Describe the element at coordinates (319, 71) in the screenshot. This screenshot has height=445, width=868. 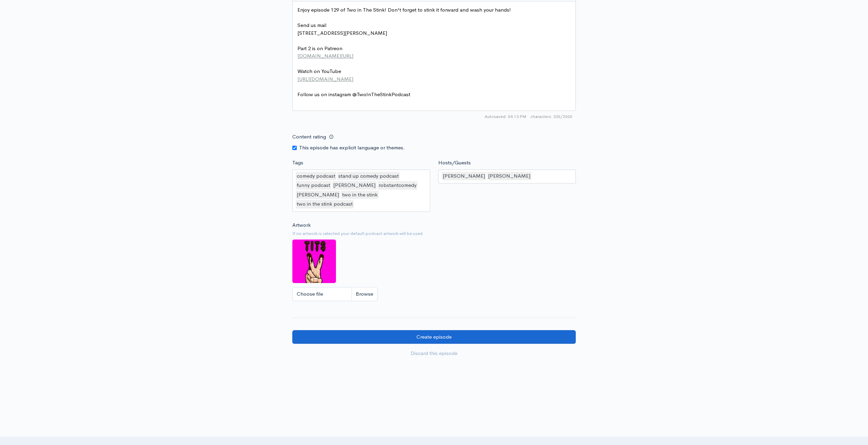
I see `span: Watch on YouTube` at that location.